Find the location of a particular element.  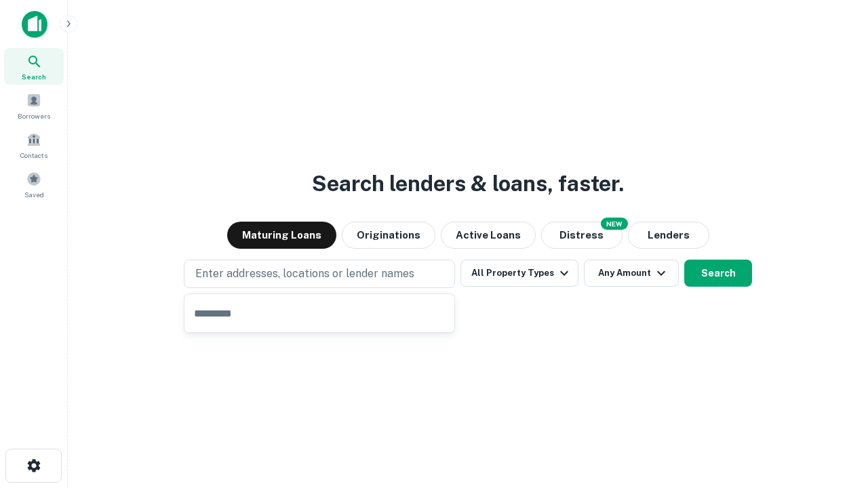

span: Search is located at coordinates (34, 77).